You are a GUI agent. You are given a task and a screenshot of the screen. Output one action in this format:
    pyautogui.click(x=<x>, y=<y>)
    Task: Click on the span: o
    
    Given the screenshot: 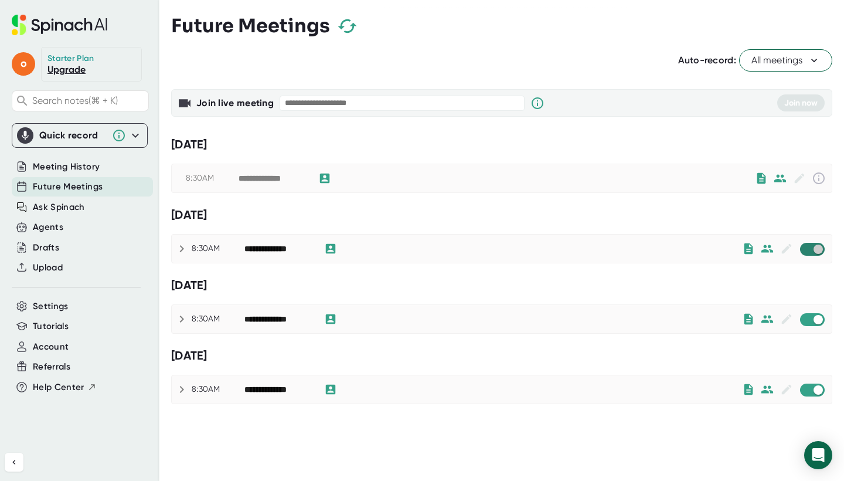 What is the action you would take?
    pyautogui.click(x=23, y=64)
    